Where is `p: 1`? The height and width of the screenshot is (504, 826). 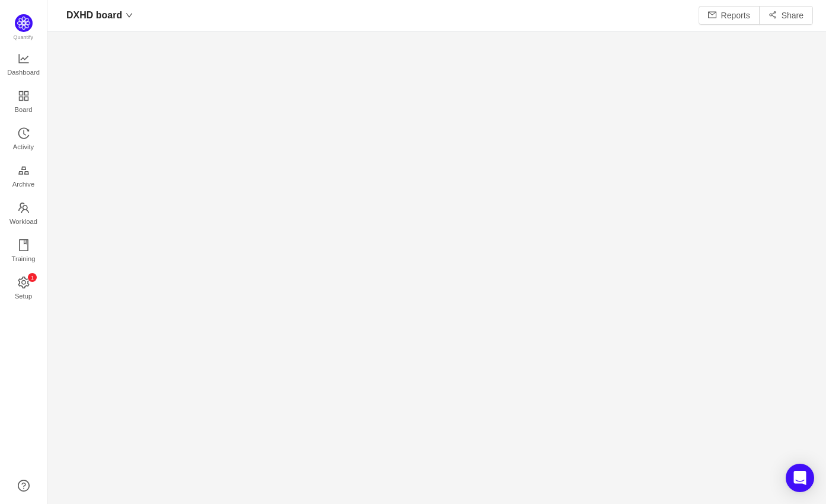 p: 1 is located at coordinates (32, 277).